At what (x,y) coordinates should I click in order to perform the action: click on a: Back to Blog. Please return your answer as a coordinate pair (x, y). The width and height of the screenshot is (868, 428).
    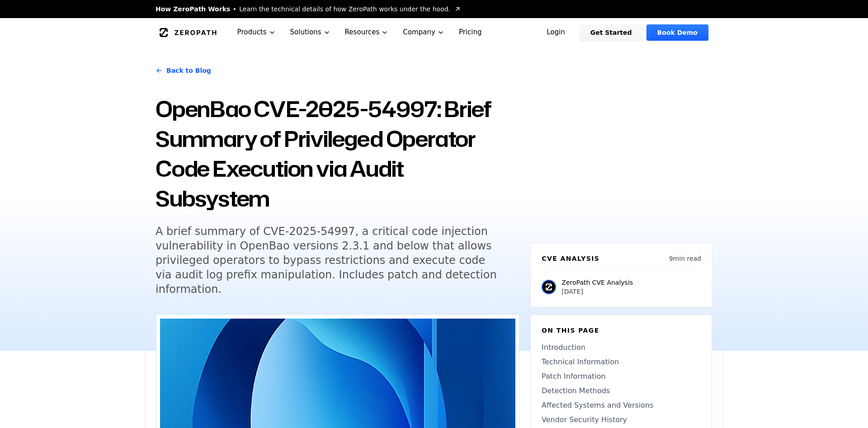
    Looking at the image, I should click on (183, 71).